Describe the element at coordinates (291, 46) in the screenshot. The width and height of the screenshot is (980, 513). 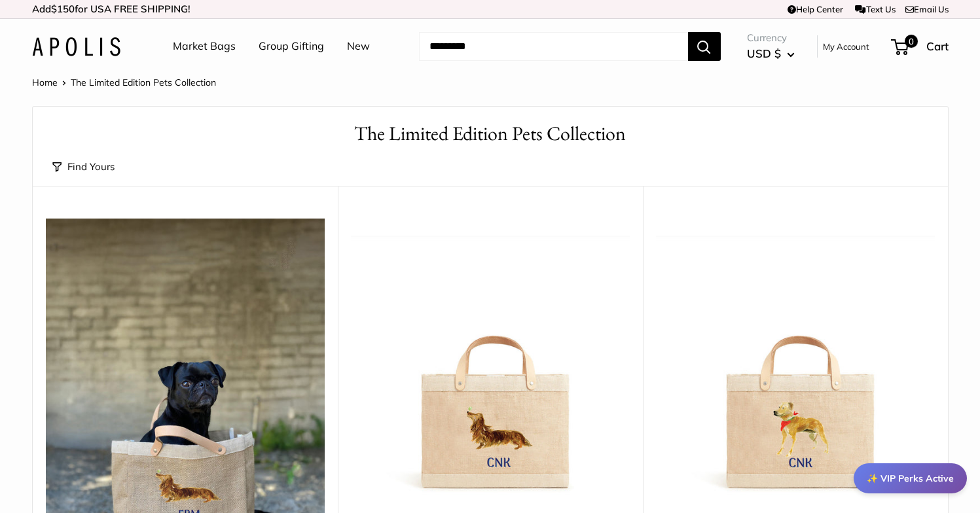
I see `a: Group Gifting` at that location.